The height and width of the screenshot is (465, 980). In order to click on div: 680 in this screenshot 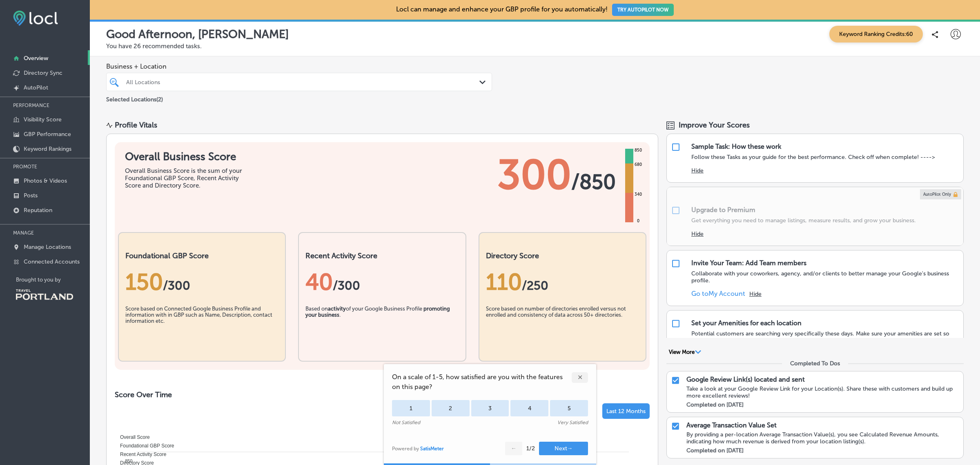, I will do `click(638, 165)`.